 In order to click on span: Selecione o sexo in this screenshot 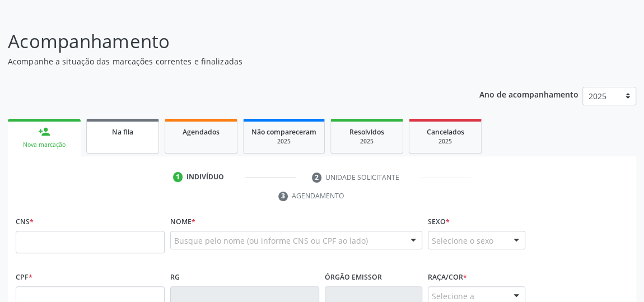, I will do `click(462, 240)`.